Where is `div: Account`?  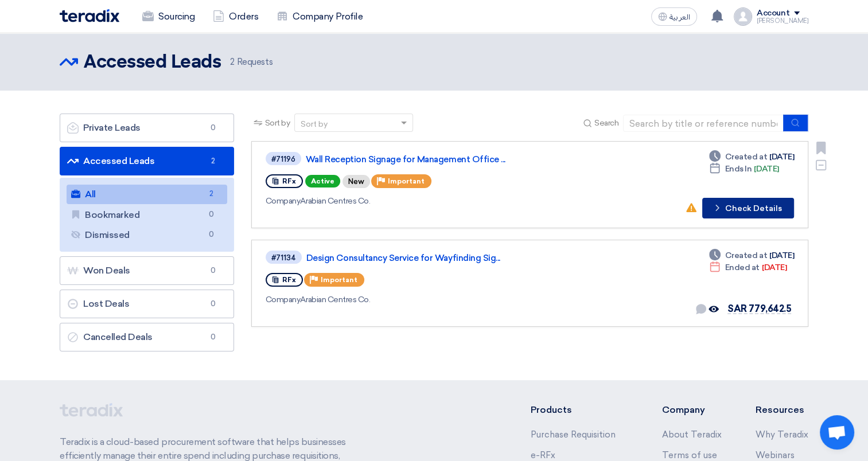
div: Account is located at coordinates (773, 13).